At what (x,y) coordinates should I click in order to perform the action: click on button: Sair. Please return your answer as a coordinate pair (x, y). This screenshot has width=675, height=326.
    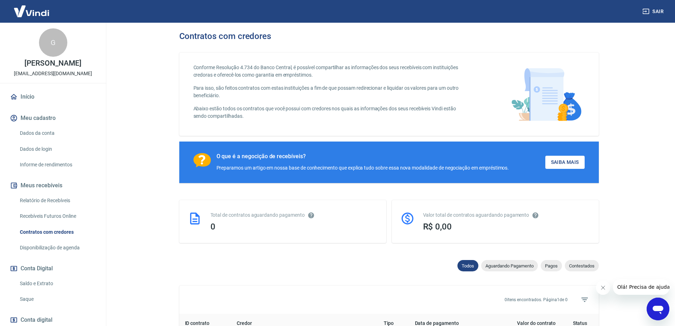
    Looking at the image, I should click on (654, 11).